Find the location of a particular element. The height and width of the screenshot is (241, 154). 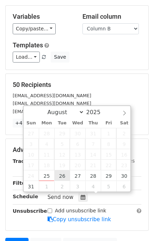

span: August 18, 2025 is located at coordinates (47, 165).